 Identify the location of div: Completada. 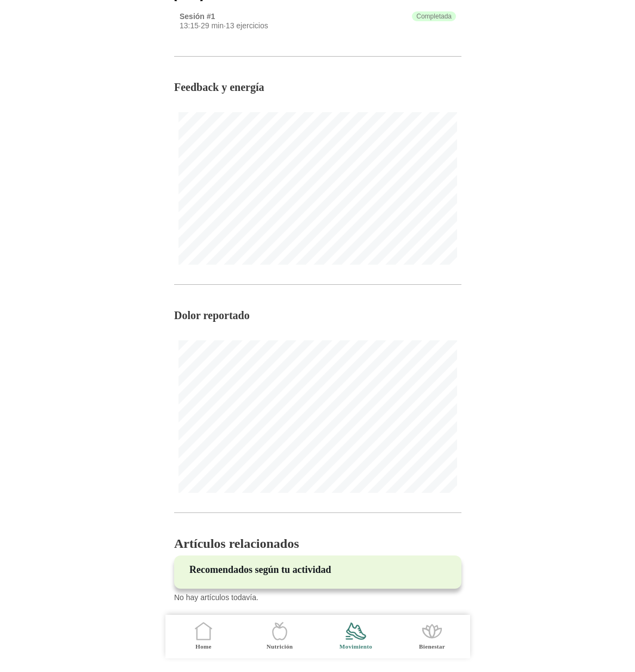
(434, 16).